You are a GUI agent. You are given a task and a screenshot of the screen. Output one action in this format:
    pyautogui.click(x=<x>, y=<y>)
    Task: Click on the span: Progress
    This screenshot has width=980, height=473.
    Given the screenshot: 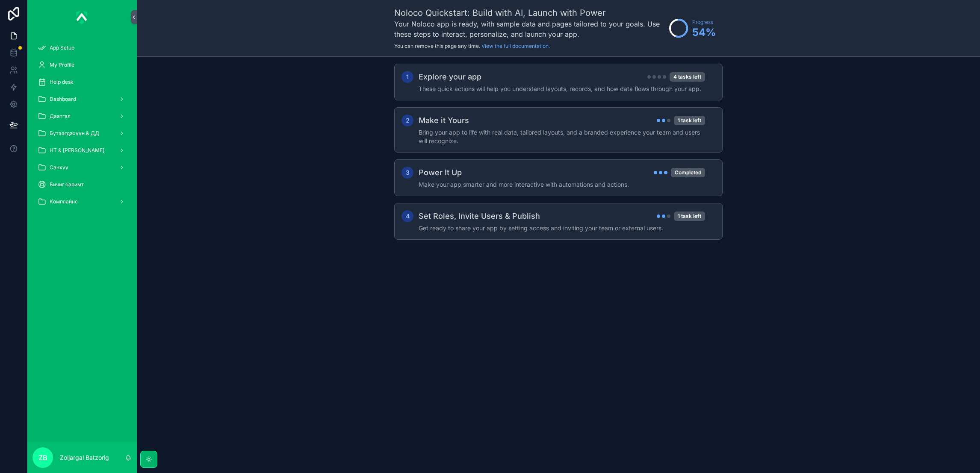 What is the action you would take?
    pyautogui.click(x=704, y=22)
    